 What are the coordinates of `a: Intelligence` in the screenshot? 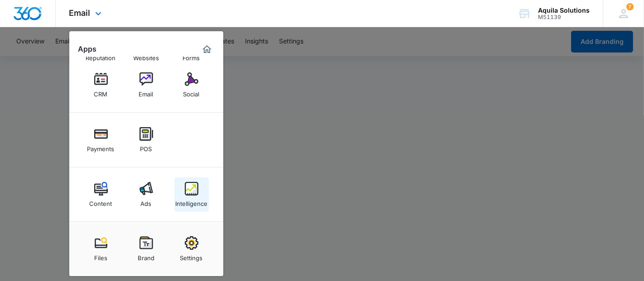 It's located at (191, 194).